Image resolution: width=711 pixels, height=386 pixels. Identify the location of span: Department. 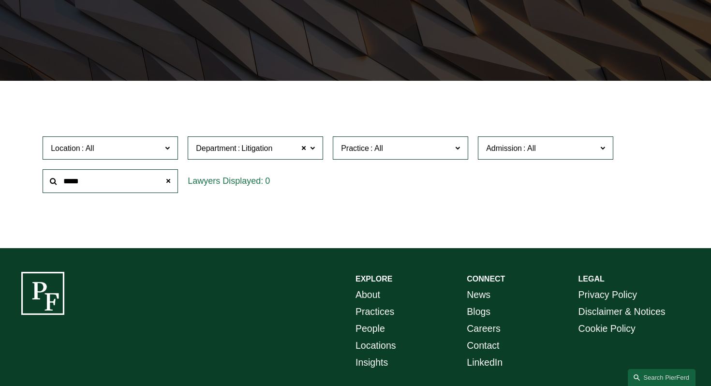
(216, 148).